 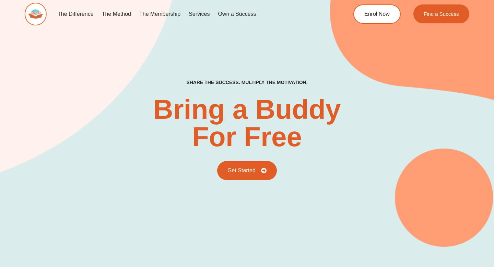 What do you see at coordinates (237, 14) in the screenshot?
I see `a: Own a Success` at bounding box center [237, 14].